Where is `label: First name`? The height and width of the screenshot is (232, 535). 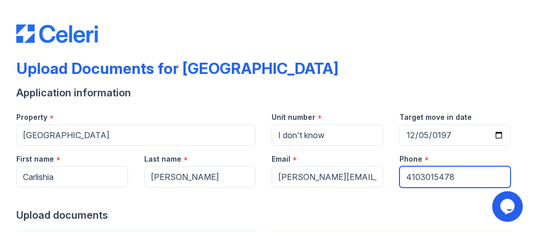
label: First name is located at coordinates (35, 159).